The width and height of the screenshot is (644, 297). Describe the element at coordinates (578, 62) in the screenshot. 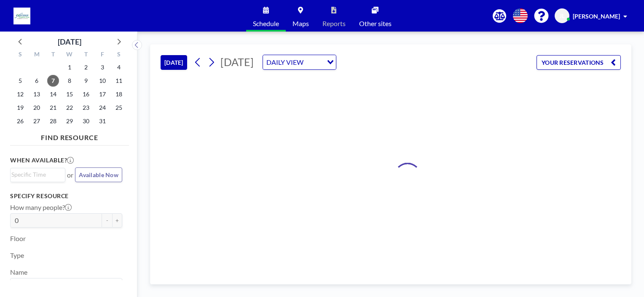

I see `button: YOUR RESERVATIONS` at that location.